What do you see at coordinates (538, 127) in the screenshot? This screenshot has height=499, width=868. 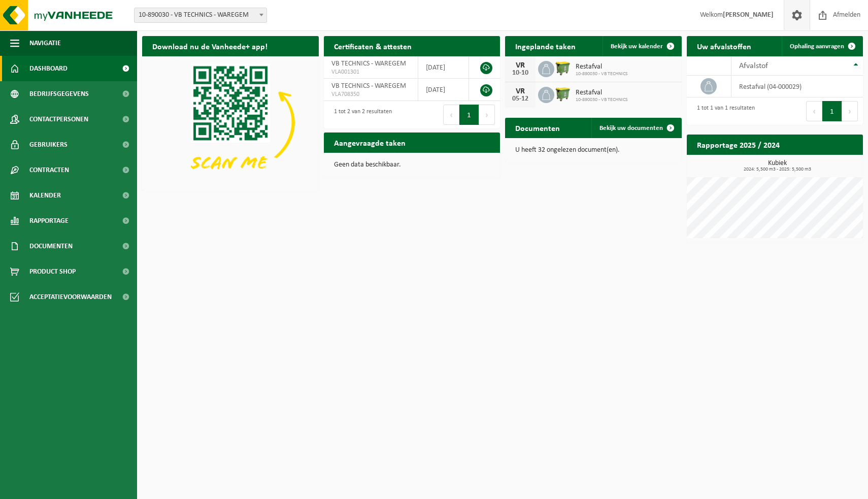 I see `h2: Documenten` at bounding box center [538, 127].